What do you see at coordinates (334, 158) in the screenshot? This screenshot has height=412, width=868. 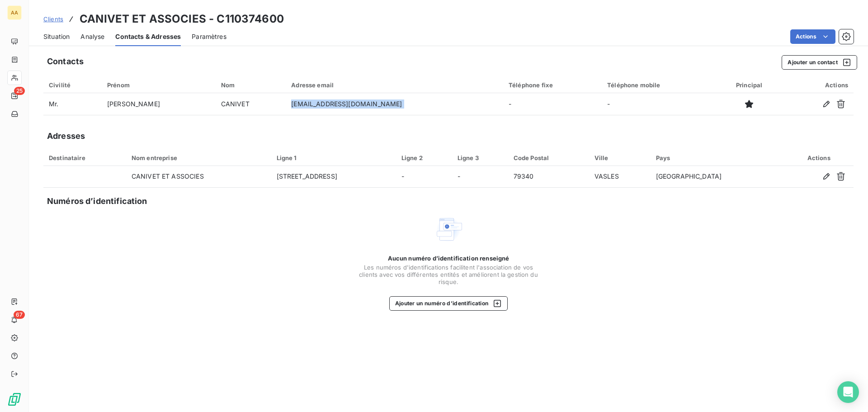 I see `div: Ligne 1` at bounding box center [334, 158].